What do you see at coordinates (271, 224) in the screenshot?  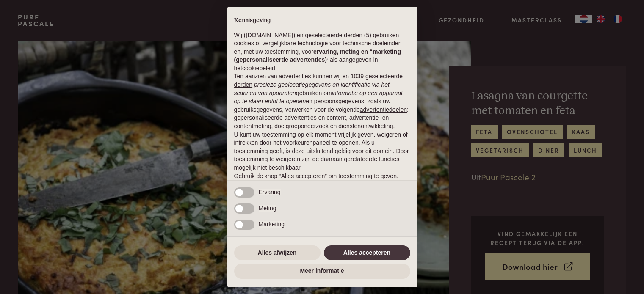 I see `span: Marketing` at bounding box center [271, 224].